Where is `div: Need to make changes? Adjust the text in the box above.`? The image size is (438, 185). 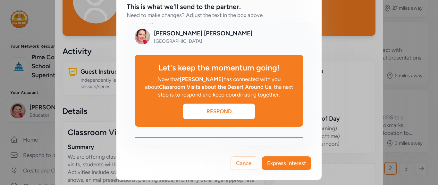
div: Need to make changes? Adjust the text in the box above. is located at coordinates (195, 15).